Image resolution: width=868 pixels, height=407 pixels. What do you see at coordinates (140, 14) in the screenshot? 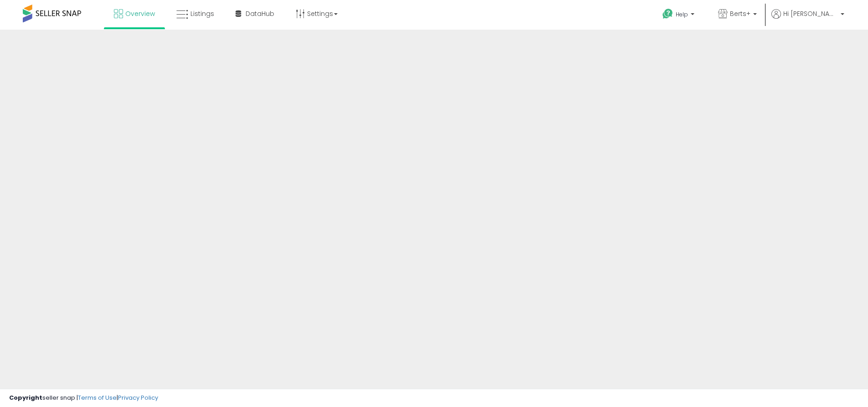
I see `span: Overview` at bounding box center [140, 14].